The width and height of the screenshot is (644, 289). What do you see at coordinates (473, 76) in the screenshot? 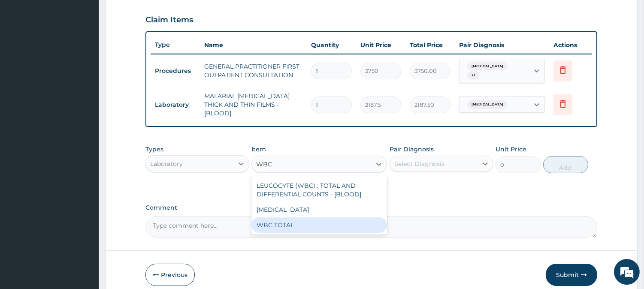
I see `span: + 1` at bounding box center [473, 76].